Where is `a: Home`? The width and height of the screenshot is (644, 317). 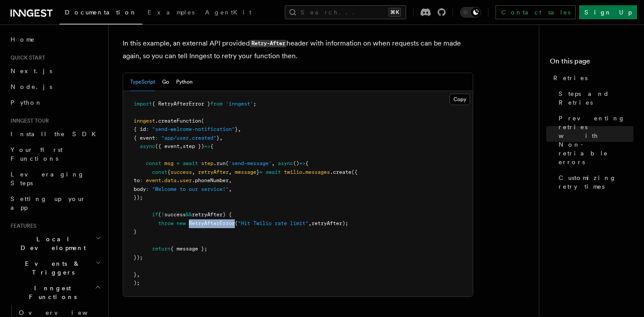 a: Home is located at coordinates (54, 40).